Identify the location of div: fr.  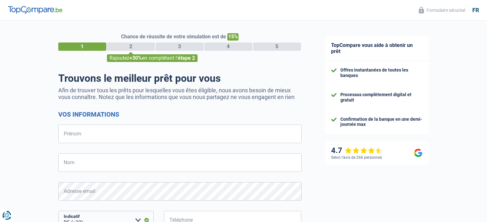
(475, 10).